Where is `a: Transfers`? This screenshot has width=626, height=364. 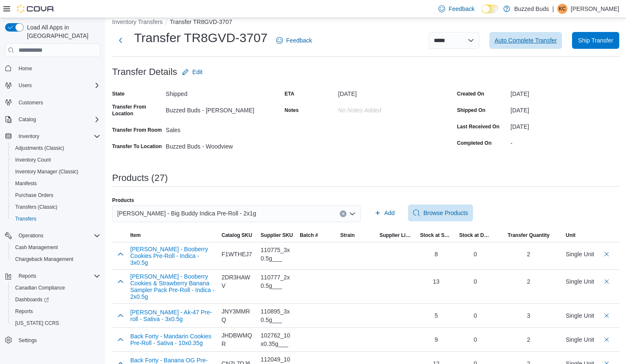
a: Transfers is located at coordinates (26, 219).